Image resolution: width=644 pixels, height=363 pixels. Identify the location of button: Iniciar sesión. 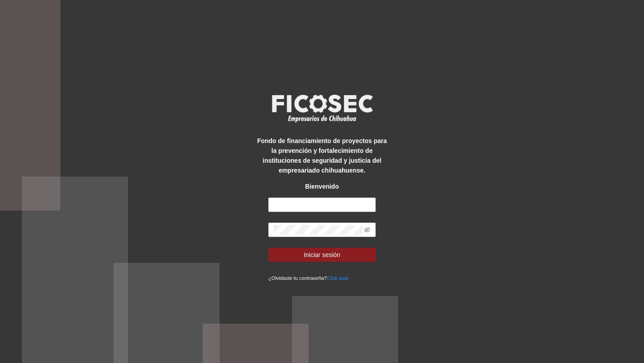
(322, 255).